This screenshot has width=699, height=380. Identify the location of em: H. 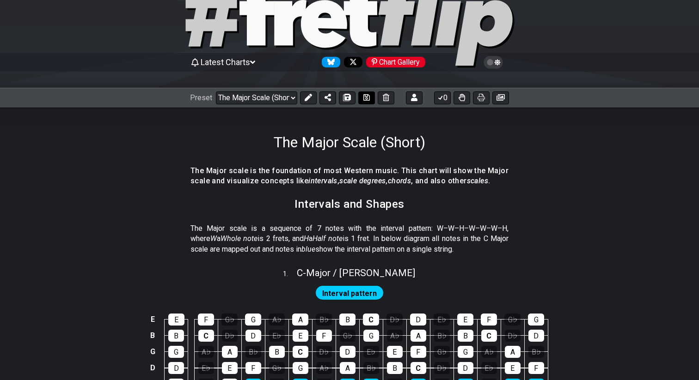
(306, 238).